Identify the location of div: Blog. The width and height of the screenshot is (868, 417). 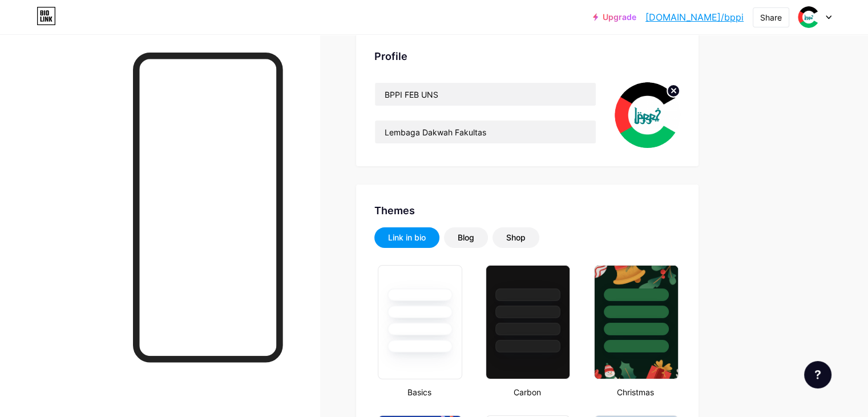
(466, 237).